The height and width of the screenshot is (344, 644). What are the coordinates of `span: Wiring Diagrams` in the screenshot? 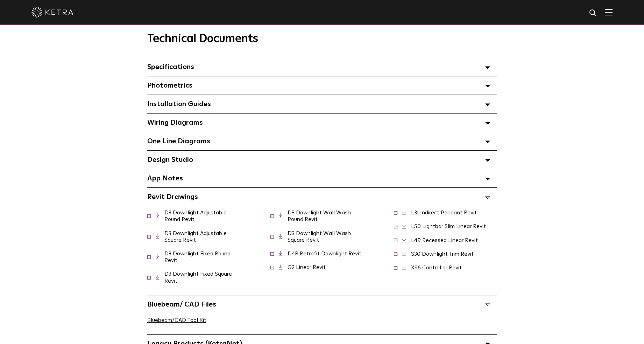 It's located at (175, 122).